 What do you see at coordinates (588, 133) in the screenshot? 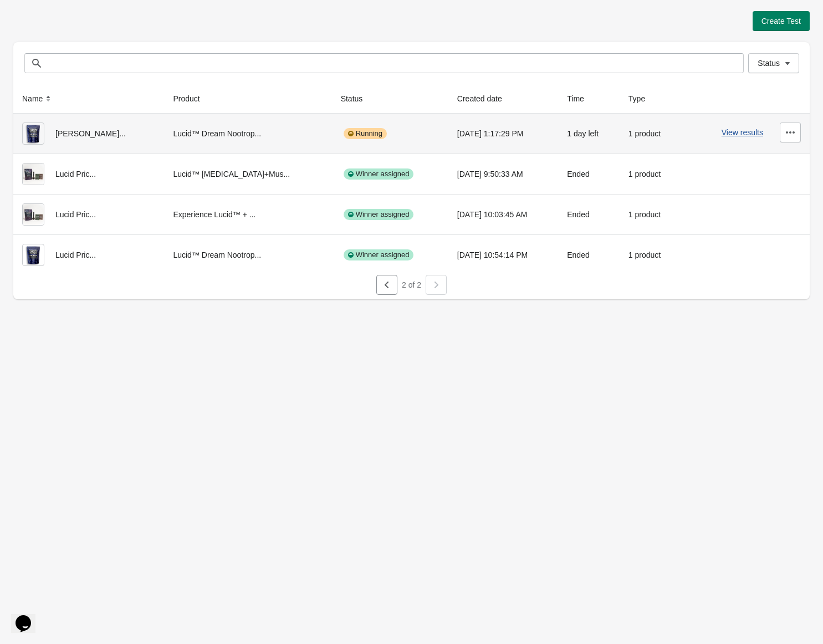
I see `div: 1 day left` at bounding box center [588, 133].